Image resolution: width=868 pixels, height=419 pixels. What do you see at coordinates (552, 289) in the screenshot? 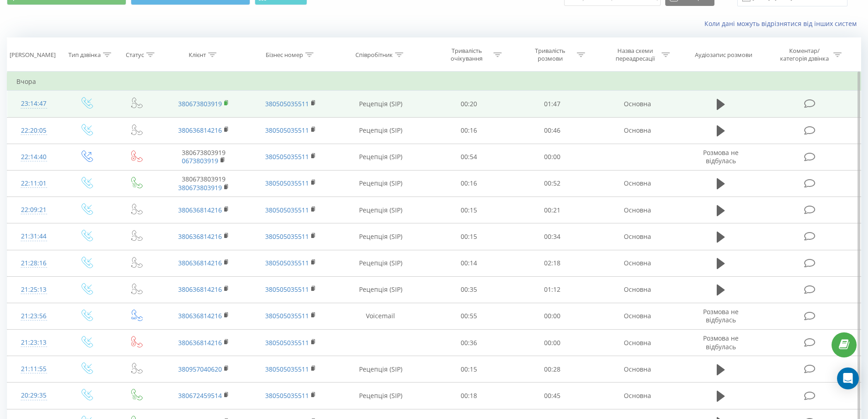
I see `td: 01:12` at bounding box center [552, 289].